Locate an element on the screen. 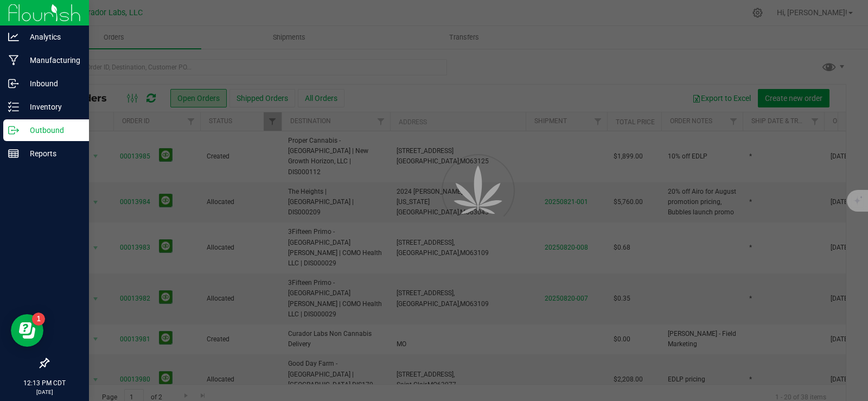  p: Manufacturing is located at coordinates (52, 60).